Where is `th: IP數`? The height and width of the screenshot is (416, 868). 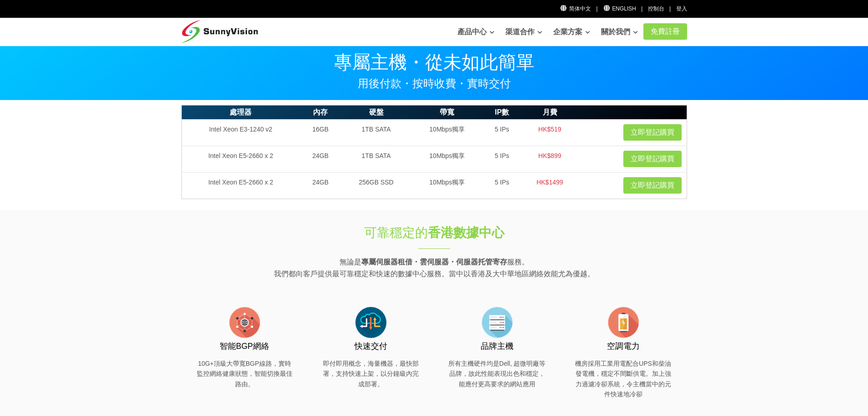
th: IP數 is located at coordinates (502, 112).